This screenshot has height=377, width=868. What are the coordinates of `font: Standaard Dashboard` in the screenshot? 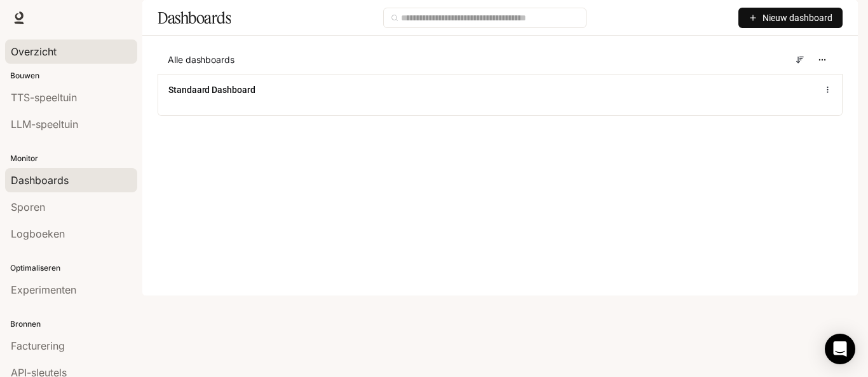 It's located at (212, 90).